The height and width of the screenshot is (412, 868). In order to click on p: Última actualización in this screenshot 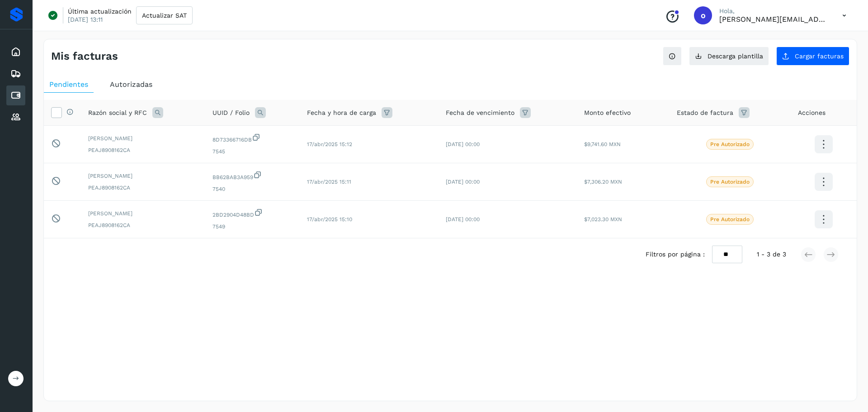, I will do `click(100, 11)`.